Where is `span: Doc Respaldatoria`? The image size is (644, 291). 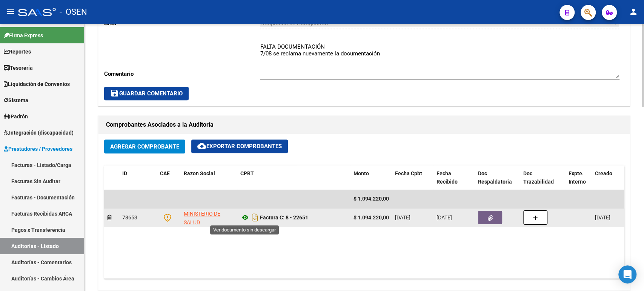 span: Doc Respaldatoria is located at coordinates (495, 178).